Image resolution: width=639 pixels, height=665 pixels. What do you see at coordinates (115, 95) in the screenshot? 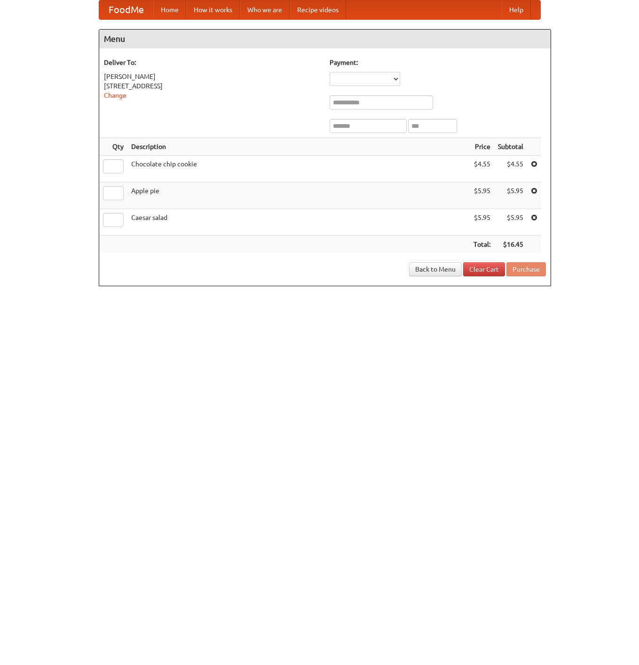
I see `a: Change` at bounding box center [115, 95].